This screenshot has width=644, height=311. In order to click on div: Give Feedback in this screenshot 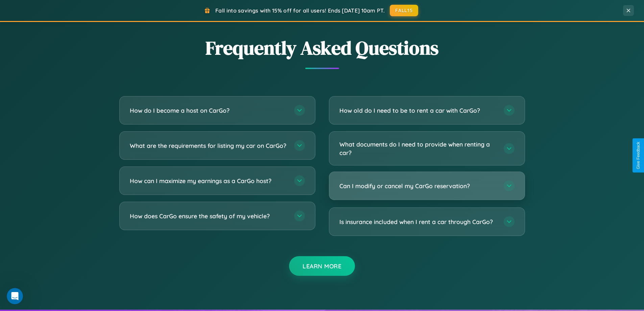, I will do `click(638, 156)`.